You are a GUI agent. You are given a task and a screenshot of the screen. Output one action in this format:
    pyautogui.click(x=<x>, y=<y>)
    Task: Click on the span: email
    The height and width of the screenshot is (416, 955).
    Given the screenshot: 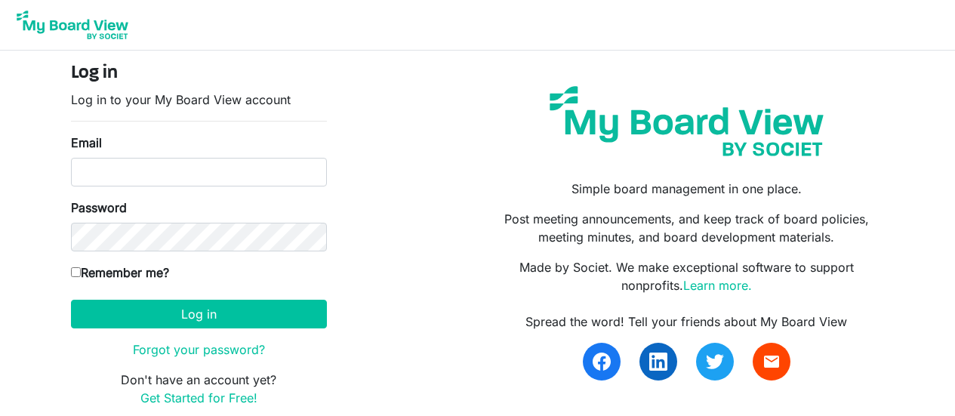 What is the action you would take?
    pyautogui.click(x=772, y=362)
    